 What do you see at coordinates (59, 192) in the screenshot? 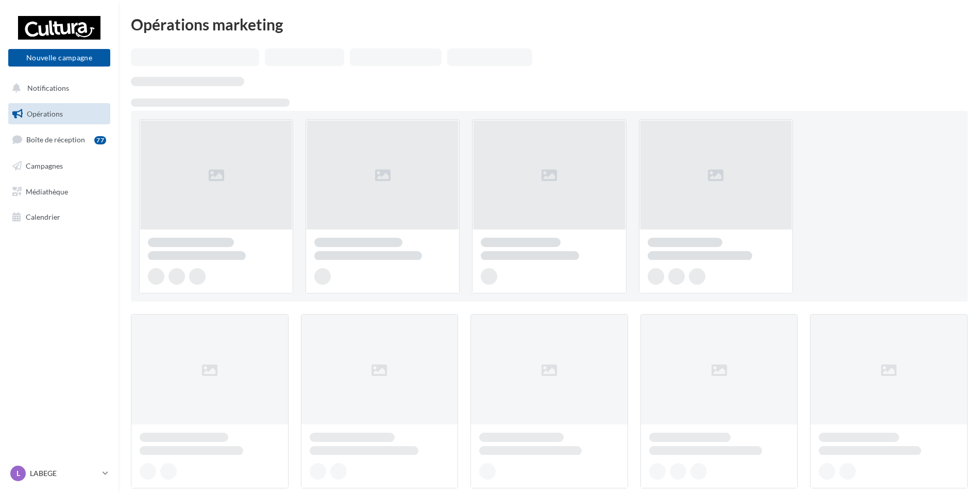
I see `a: Médiathèque` at bounding box center [59, 192].